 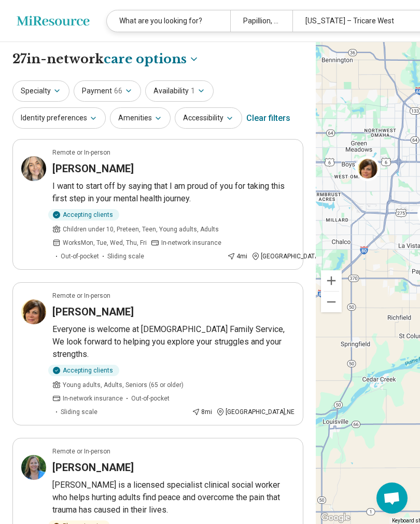 I want to click on h1: 27 in-network, so click(x=106, y=59).